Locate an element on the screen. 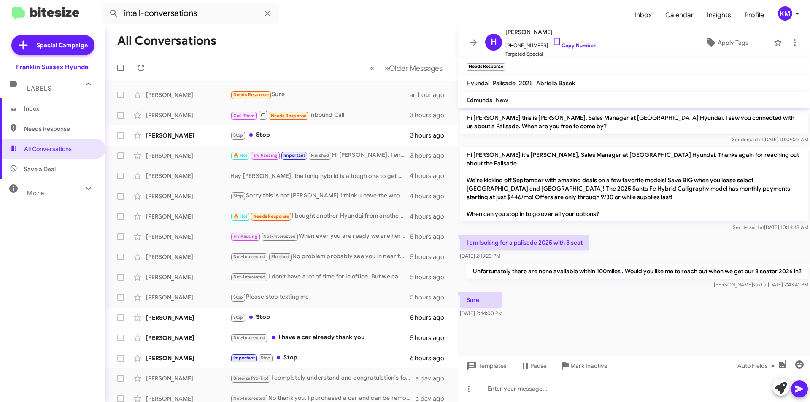 Image resolution: width=810 pixels, height=402 pixels. span: Bitesize Pro-Tip! is located at coordinates (251, 378).